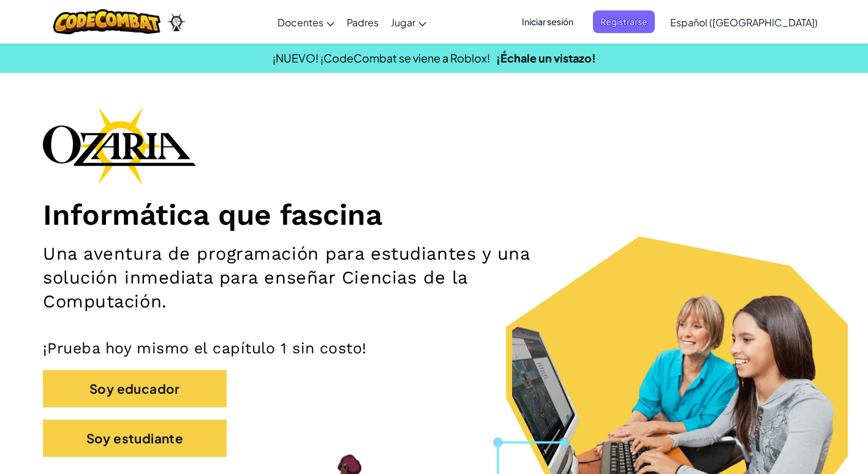 The width and height of the screenshot is (868, 474). I want to click on span: Docentes, so click(300, 22).